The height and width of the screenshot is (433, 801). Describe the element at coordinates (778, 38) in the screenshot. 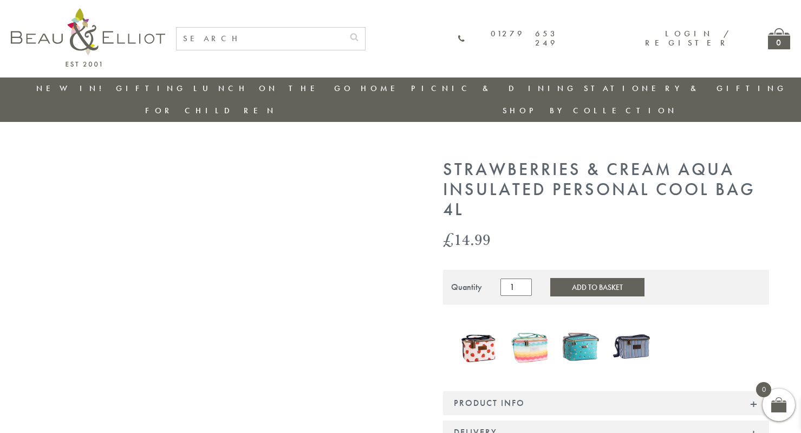

I see `div: 0` at that location.